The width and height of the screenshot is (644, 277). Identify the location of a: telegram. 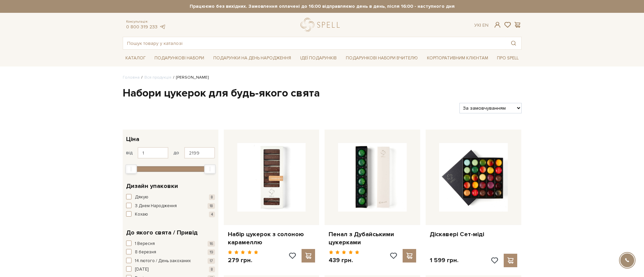
(163, 26).